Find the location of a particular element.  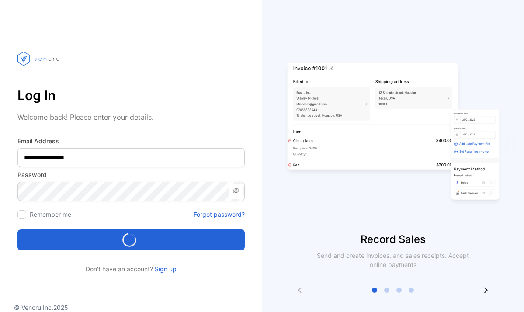

a: Sign up is located at coordinates (165, 269).